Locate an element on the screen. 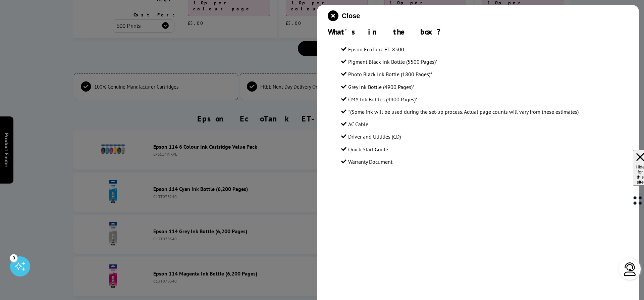 This screenshot has width=644, height=300. button: close modal is located at coordinates (344, 16).